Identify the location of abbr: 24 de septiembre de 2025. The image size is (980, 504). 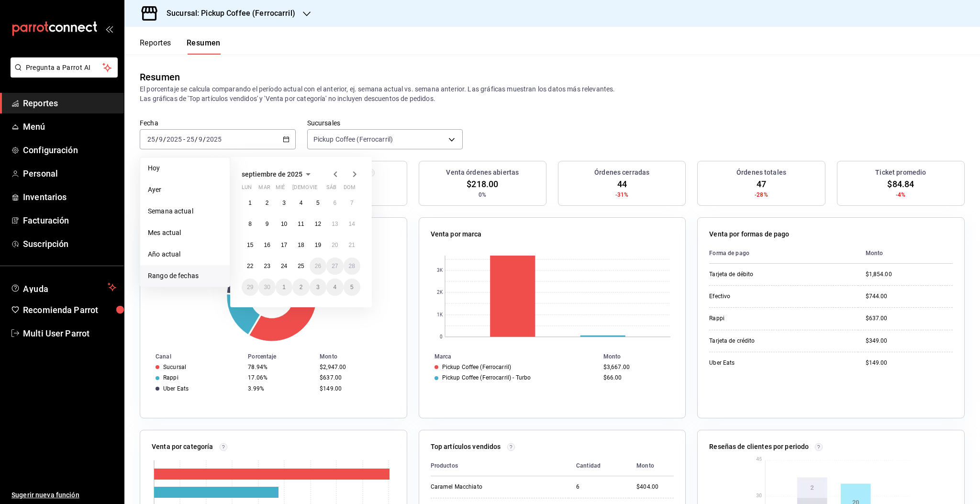
(284, 266).